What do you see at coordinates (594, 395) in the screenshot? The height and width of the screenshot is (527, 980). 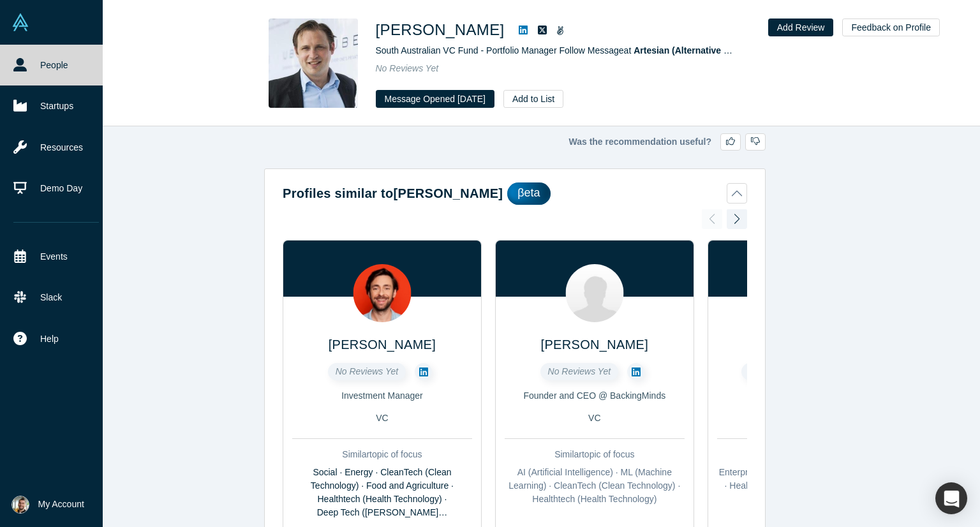 I see `span: Founder and CEO @ BackingMinds` at bounding box center [594, 395].